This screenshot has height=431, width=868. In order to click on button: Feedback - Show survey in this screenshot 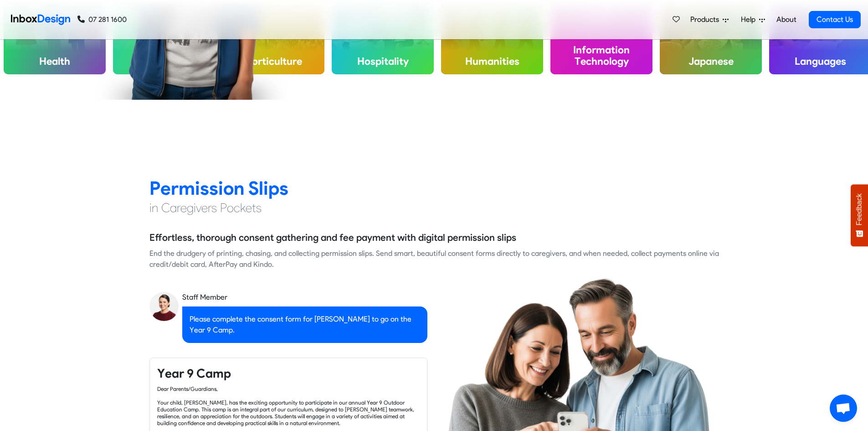, I will do `click(859, 215)`.